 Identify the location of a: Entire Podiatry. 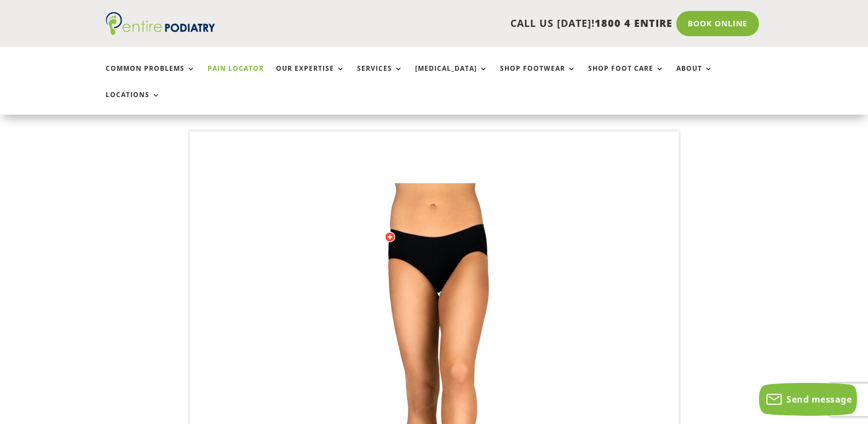
(161, 32).